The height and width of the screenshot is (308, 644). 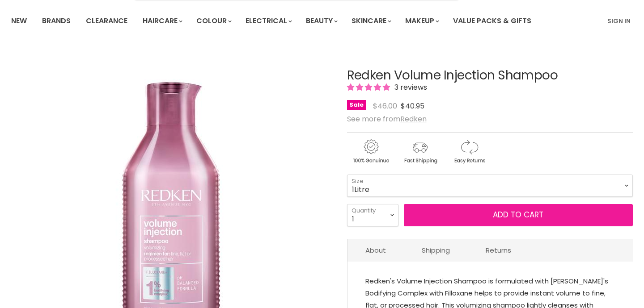 I want to click on a: New, so click(x=19, y=21).